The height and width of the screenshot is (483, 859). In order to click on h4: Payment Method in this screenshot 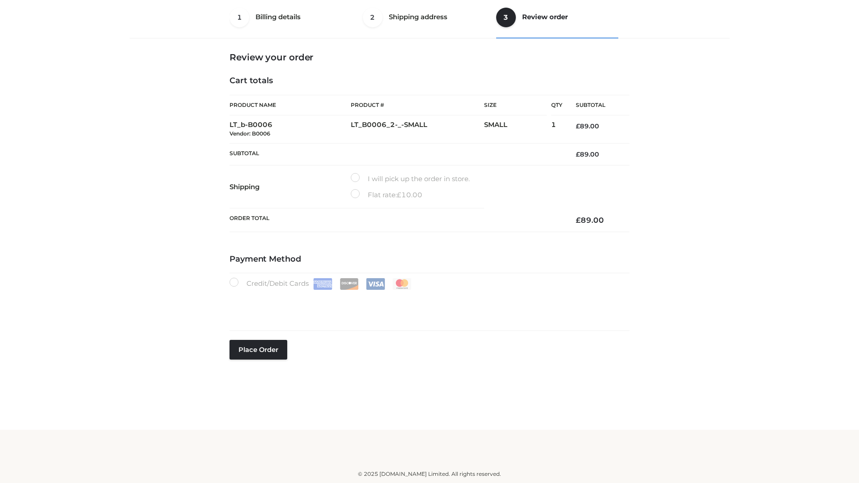, I will do `click(429, 259)`.